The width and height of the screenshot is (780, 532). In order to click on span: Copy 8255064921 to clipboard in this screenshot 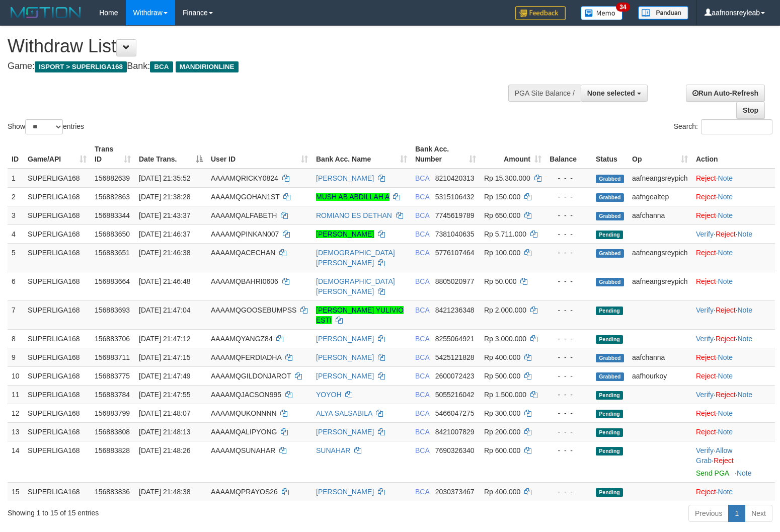, I will do `click(455, 339)`.